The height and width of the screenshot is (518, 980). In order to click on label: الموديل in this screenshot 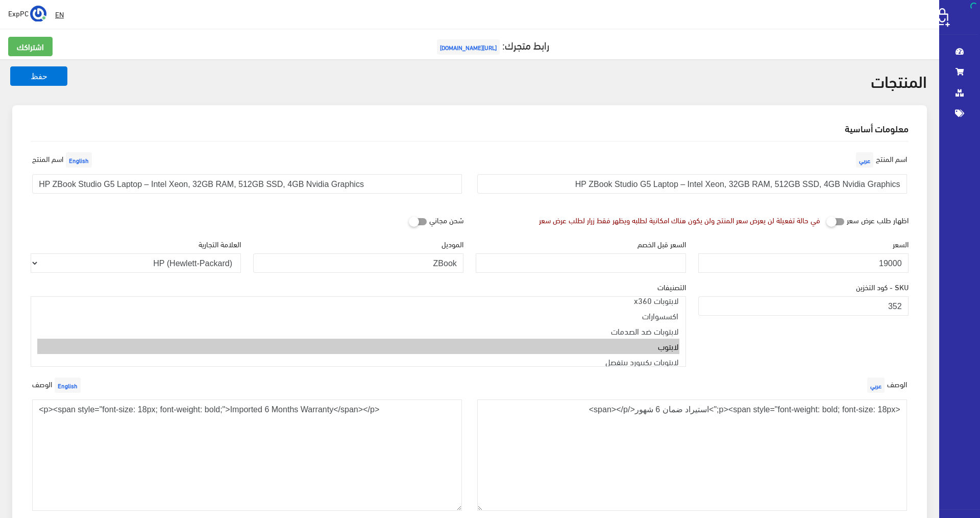, I will do `click(452, 244)`.